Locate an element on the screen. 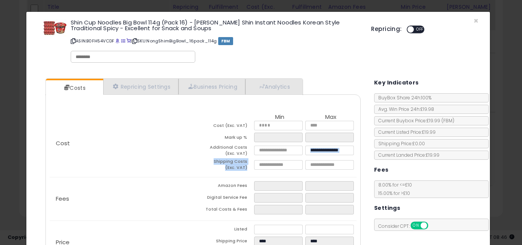 Image resolution: width=522 pixels, height=245 pixels. td: Listed is located at coordinates (228, 230).